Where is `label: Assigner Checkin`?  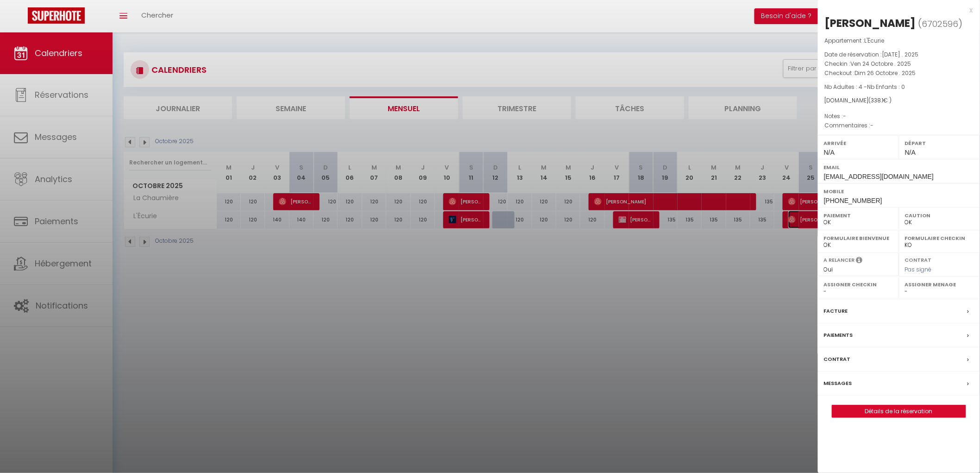
label: Assigner Checkin is located at coordinates (859, 285).